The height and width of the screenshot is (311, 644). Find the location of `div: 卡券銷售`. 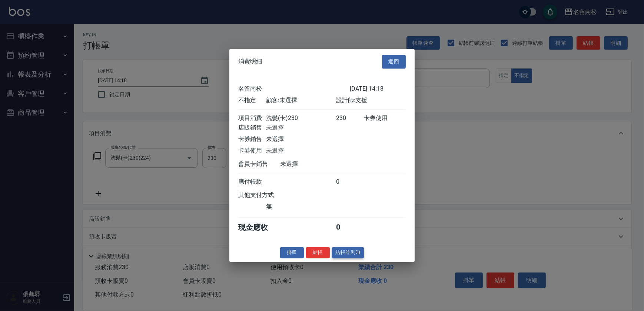

div: 卡券銷售 is located at coordinates (252, 139).